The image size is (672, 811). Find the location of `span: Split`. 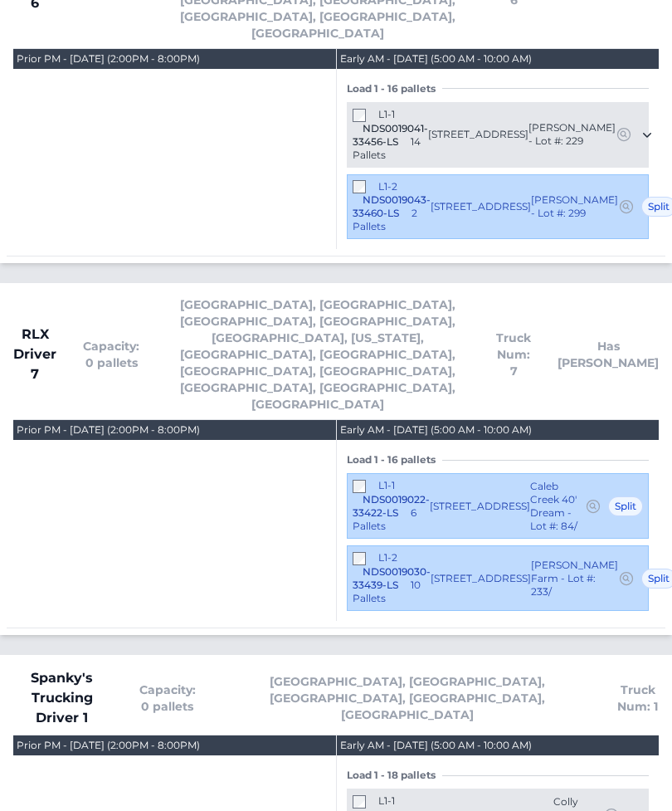

span: Split is located at coordinates (626, 506).